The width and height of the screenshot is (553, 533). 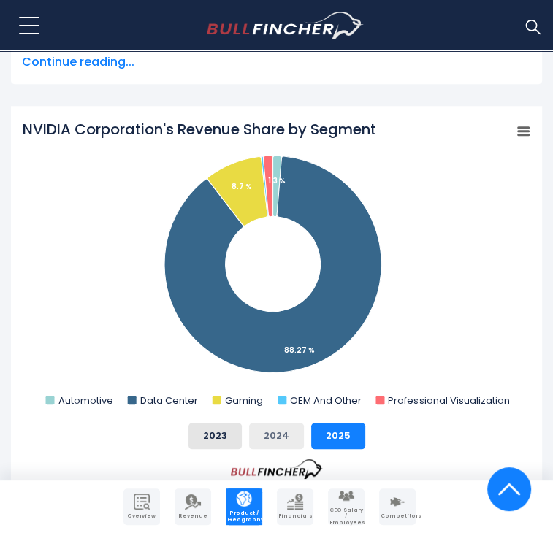 What do you see at coordinates (244, 516) in the screenshot?
I see `span: Product / Geography` at bounding box center [244, 516].